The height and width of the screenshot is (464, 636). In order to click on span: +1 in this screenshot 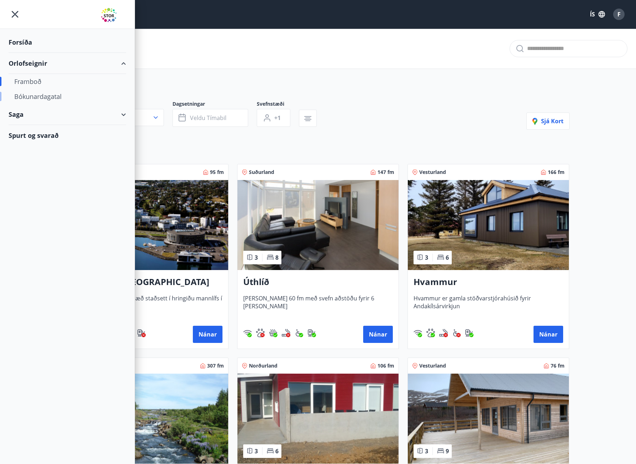, I will do `click(277, 118)`.